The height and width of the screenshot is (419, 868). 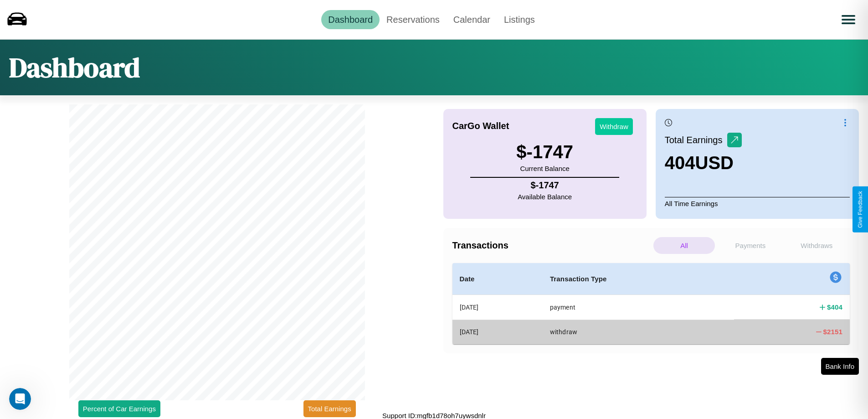 I want to click on h3: $ -1747, so click(x=544, y=152).